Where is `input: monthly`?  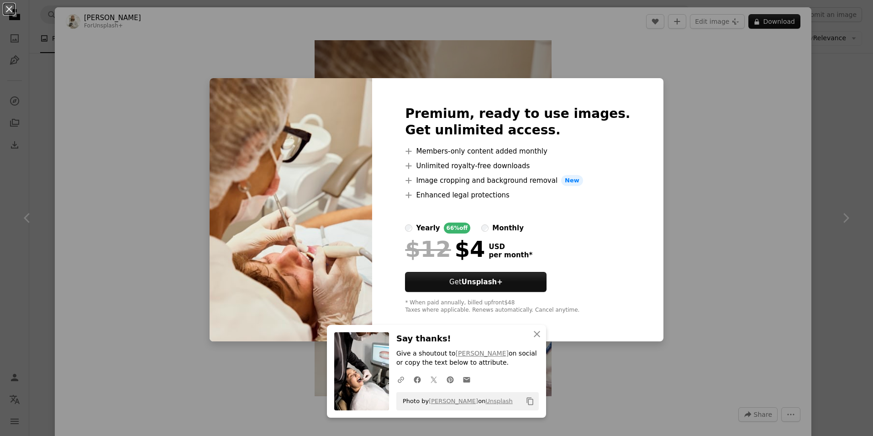 input: monthly is located at coordinates (485, 228).